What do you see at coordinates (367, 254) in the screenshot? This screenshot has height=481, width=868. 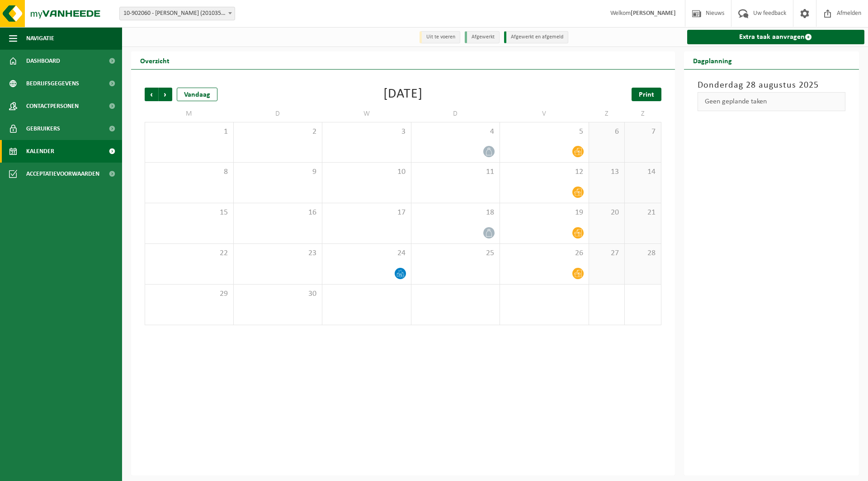 I see `span: 24` at bounding box center [367, 254].